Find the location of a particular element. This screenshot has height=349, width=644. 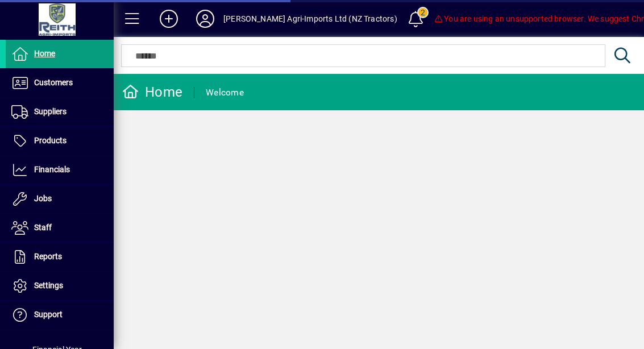

span: Support is located at coordinates (49, 314).